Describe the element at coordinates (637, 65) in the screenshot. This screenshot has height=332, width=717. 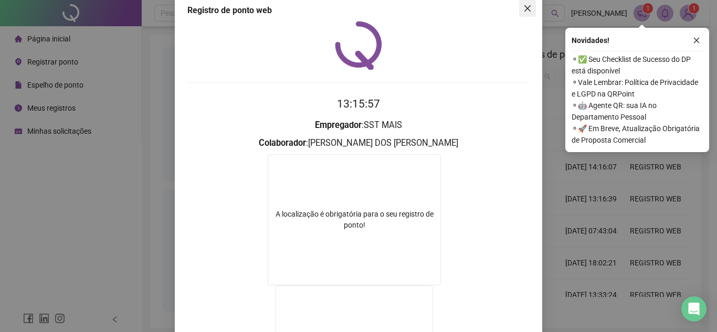
I see `span: ⚬ ✅ Seu Checklist de Sucesso do DP está disponível` at that location.